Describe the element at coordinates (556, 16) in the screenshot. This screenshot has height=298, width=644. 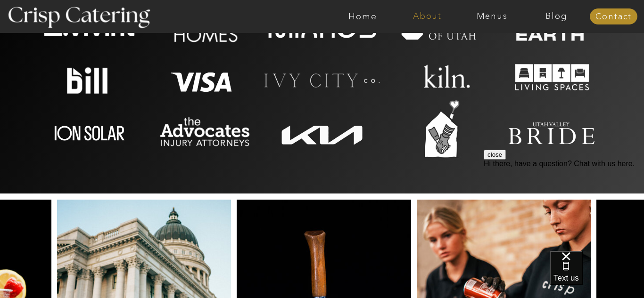
I see `a: Blog` at that location.